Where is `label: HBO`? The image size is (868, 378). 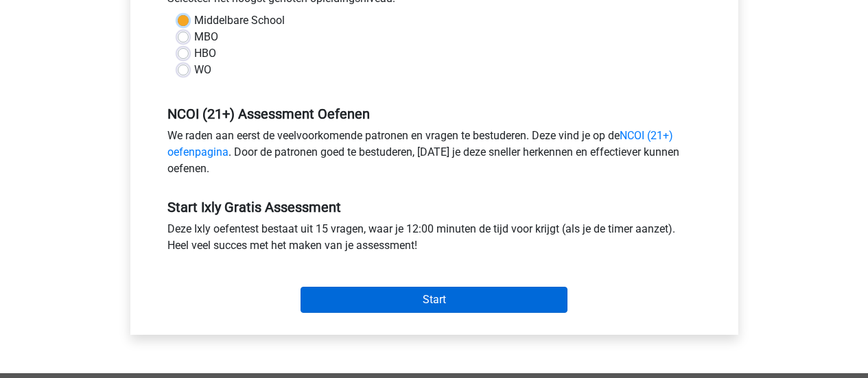 label: HBO is located at coordinates (205, 53).